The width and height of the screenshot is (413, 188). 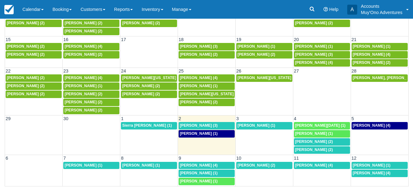 I want to click on span: 1, so click(x=122, y=119).